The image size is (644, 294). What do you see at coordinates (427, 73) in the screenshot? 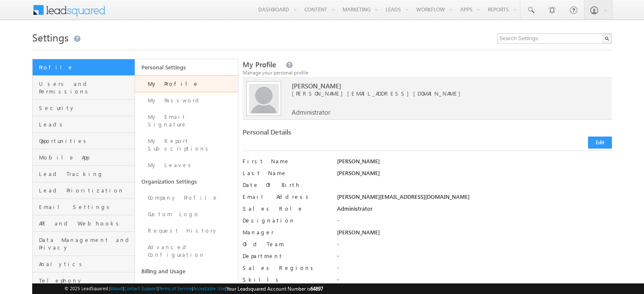
I see `div: Manage your personal profile` at bounding box center [427, 73].